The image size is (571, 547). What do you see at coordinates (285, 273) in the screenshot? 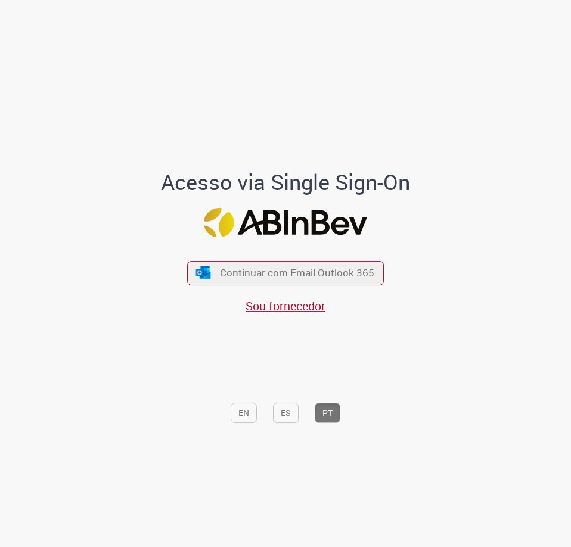
I see `button: ícone Azure/Microsoft 360 Continuar com Email Outlook 365` at bounding box center [285, 273].